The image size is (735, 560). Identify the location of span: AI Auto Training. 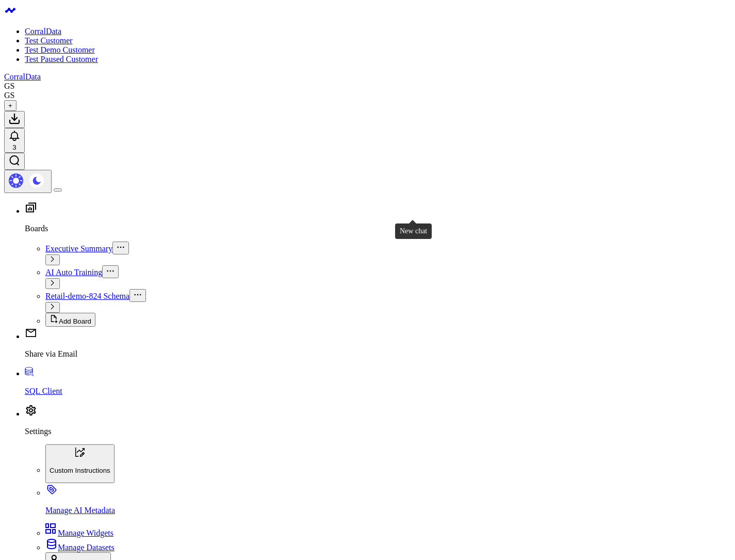
(74, 272).